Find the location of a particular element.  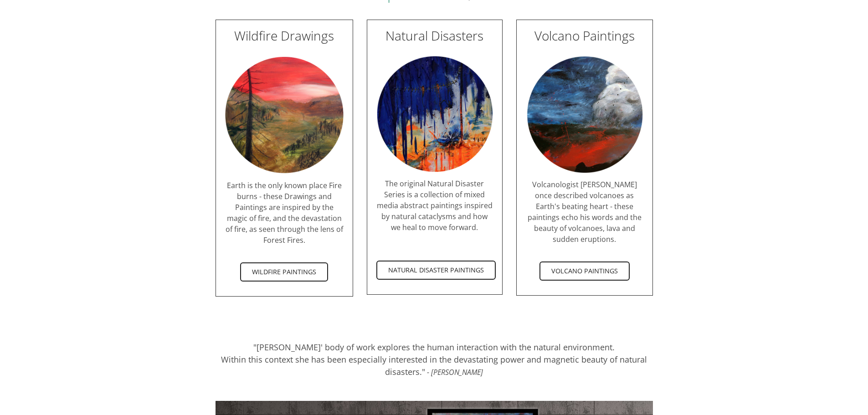

span: The original Natural Disaster Series is a collection of mixed media abstract paintings inspired b... is located at coordinates (435, 205).